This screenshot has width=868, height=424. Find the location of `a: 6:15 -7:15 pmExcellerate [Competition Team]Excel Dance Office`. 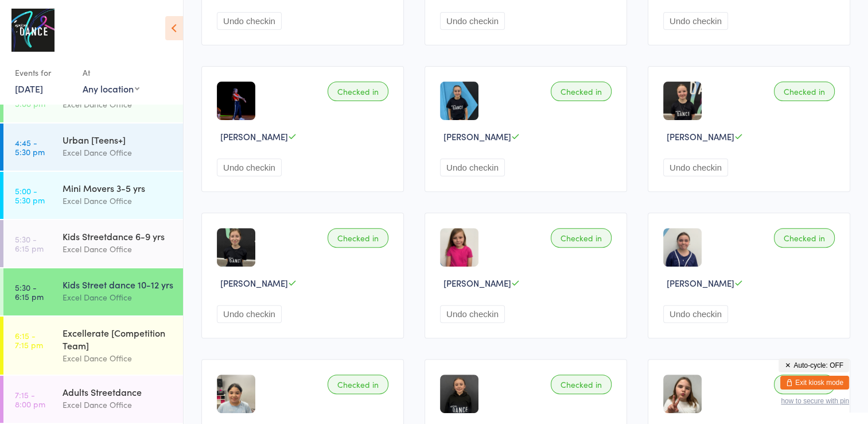

a: 6:15 -7:15 pmExcellerate [Competition Team]Excel Dance Office is located at coordinates (93, 346).